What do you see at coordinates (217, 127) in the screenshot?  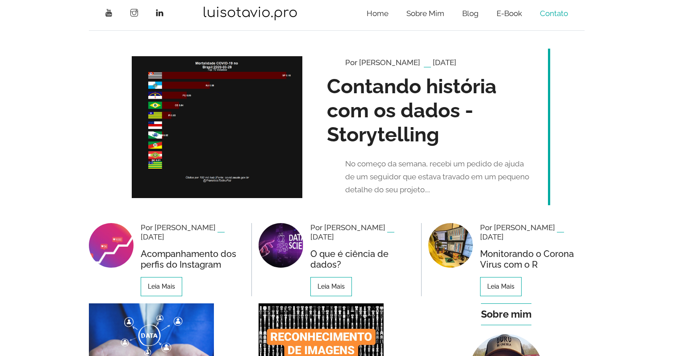 I see `img: Contando história com os dados - Storytelling` at bounding box center [217, 127].